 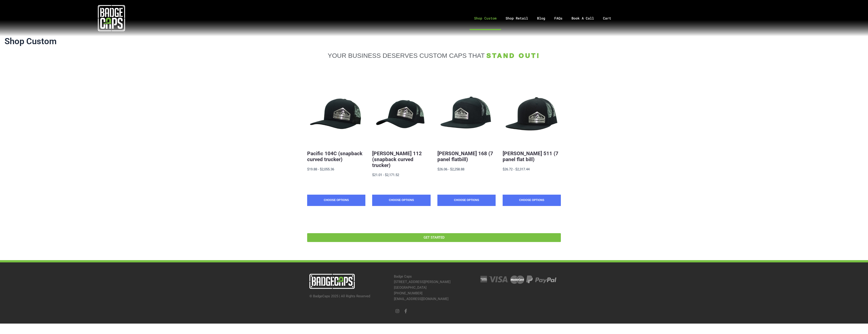 I want to click on span: $19.88 - $2,055.36, so click(x=320, y=169).